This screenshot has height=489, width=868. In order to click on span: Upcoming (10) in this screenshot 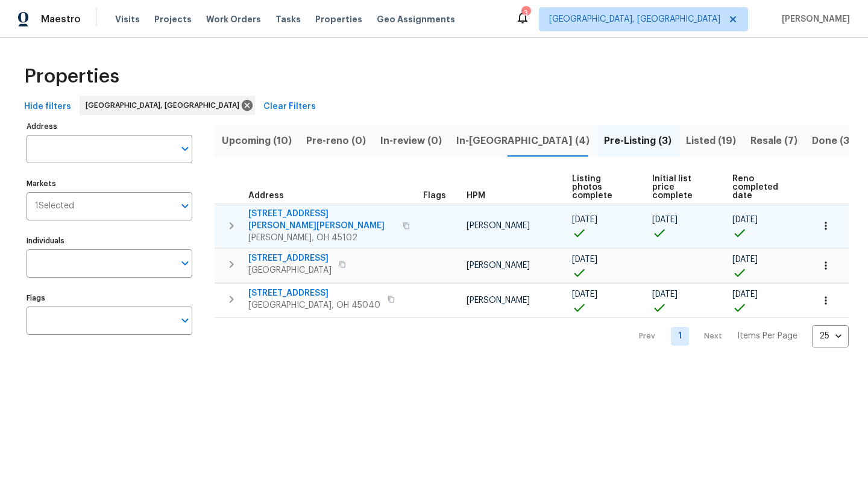, I will do `click(257, 141)`.